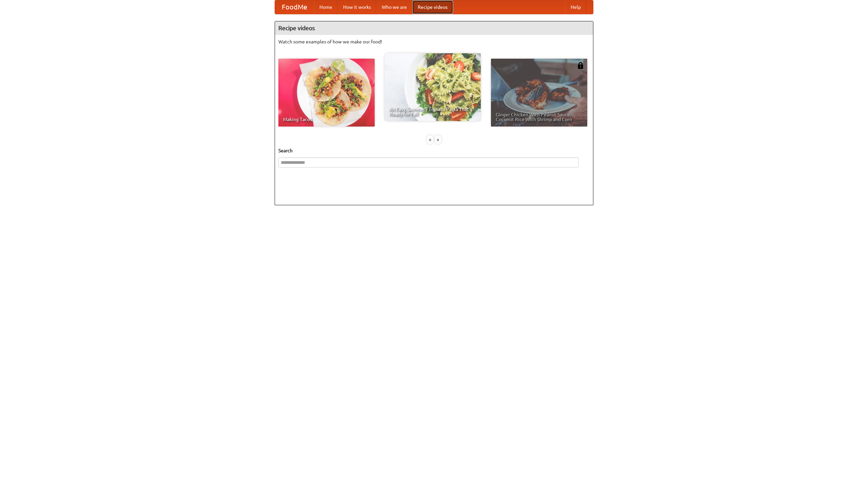 Image resolution: width=868 pixels, height=480 pixels. What do you see at coordinates (433, 87) in the screenshot?
I see `a: An Easy, Summery Tomato Pasta That's Ready for Fall` at bounding box center [433, 87].